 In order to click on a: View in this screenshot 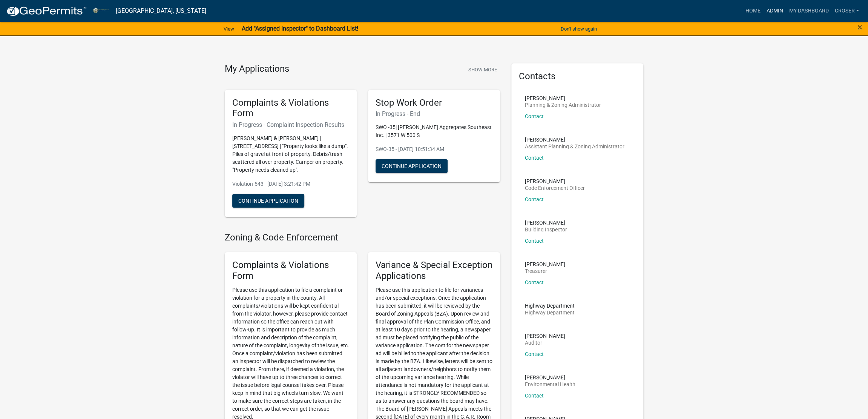, I will do `click(229, 29)`.